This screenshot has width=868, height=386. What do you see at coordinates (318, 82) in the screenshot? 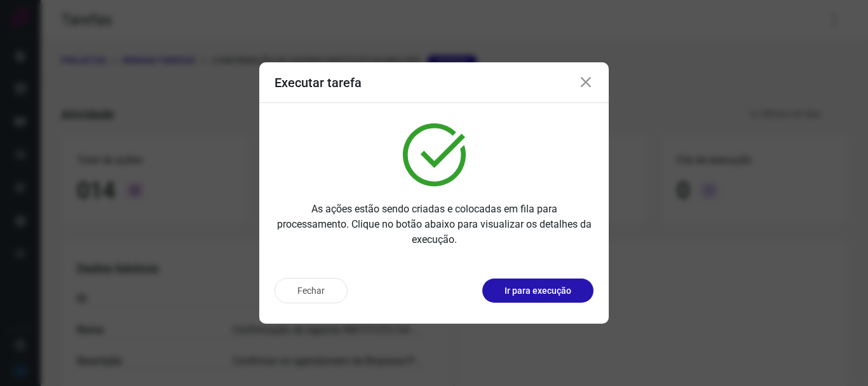
I see `h3: Executar tarefa` at bounding box center [318, 82].